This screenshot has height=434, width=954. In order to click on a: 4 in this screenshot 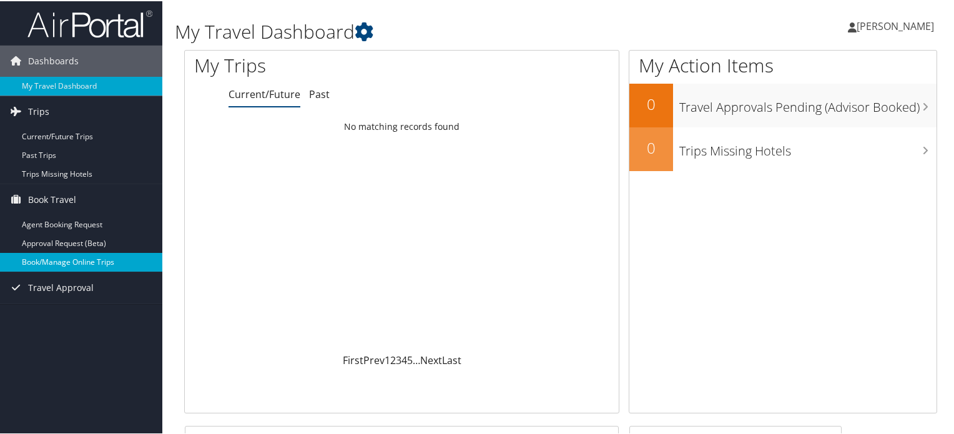, I will do `click(404, 359)`.